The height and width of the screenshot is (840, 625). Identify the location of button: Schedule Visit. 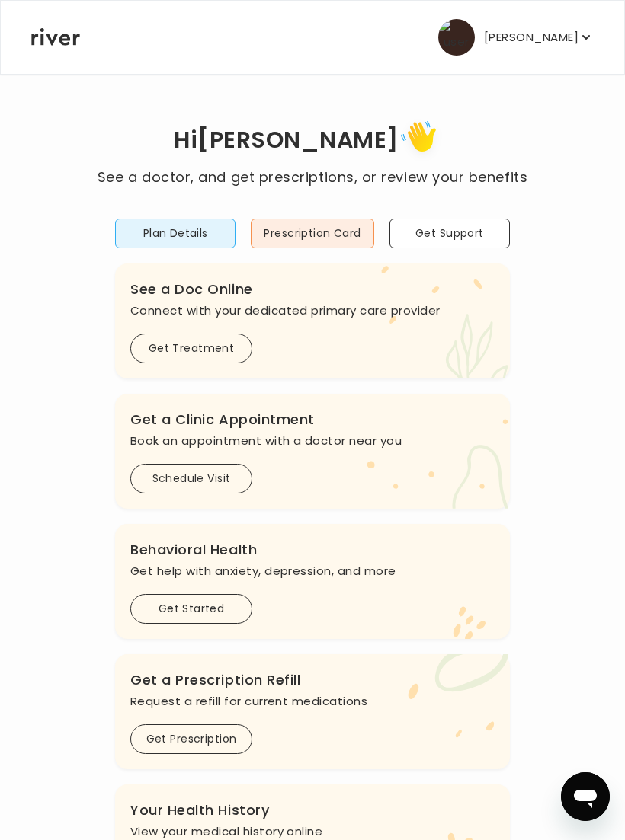
(191, 478).